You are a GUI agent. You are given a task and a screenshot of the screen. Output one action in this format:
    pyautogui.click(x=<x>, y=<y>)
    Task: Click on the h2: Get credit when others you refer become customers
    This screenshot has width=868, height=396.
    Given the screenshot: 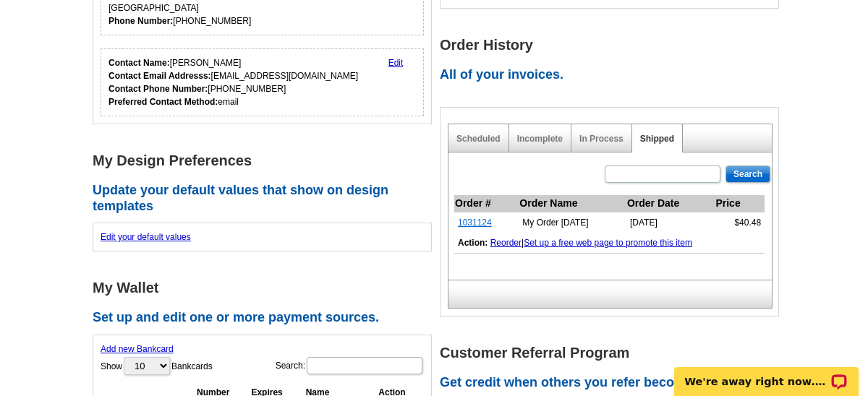 What is the action you would take?
    pyautogui.click(x=613, y=383)
    